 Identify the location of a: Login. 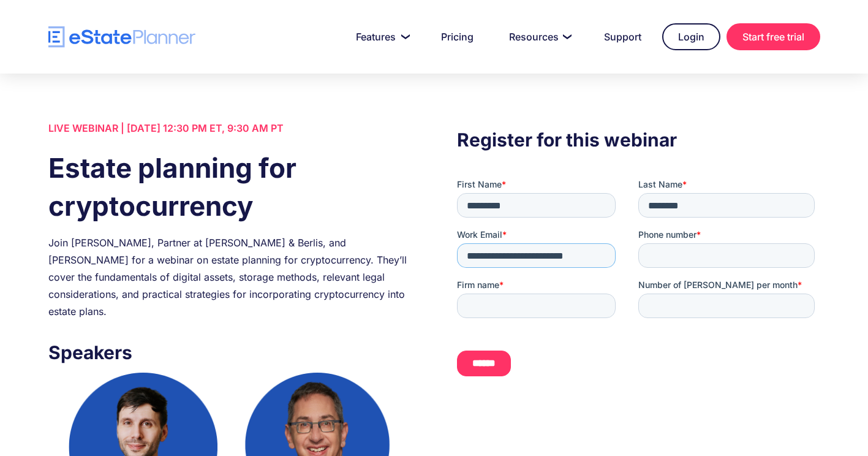
(691, 37).